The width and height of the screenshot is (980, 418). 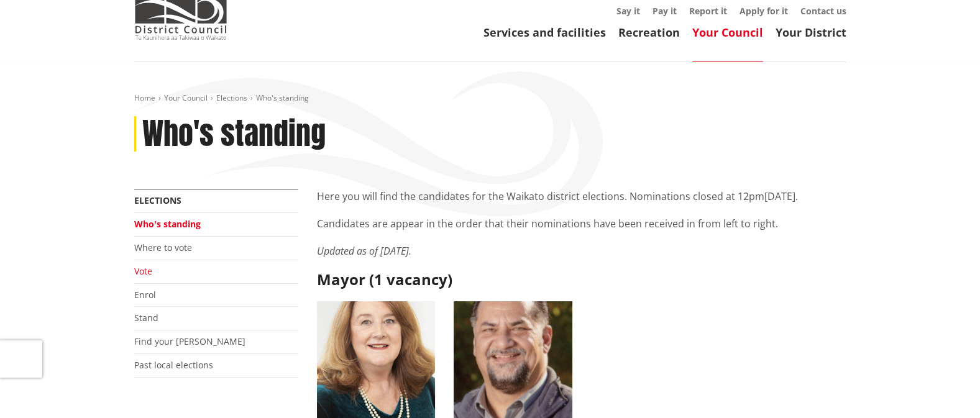 I want to click on a: Services and facilities, so click(x=544, y=33).